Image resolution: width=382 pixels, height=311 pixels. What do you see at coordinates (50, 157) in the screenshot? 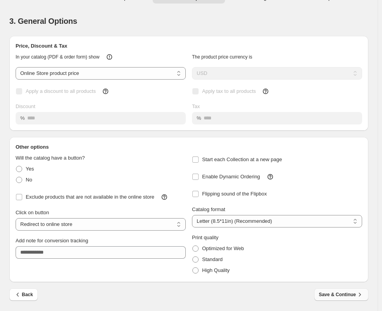
I see `span: Will the catalog have a button?` at bounding box center [50, 157].